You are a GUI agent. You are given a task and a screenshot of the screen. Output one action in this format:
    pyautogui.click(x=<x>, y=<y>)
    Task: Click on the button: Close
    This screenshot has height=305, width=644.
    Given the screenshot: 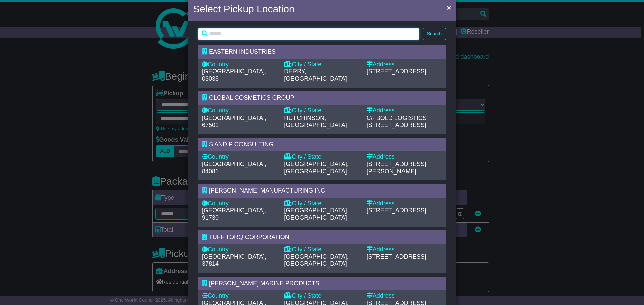 What is the action you would take?
    pyautogui.click(x=449, y=7)
    